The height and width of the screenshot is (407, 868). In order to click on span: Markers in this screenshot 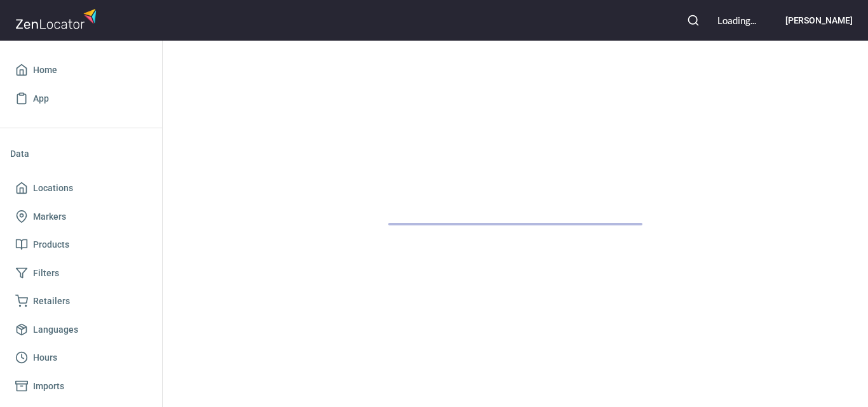, I will do `click(49, 217)`.